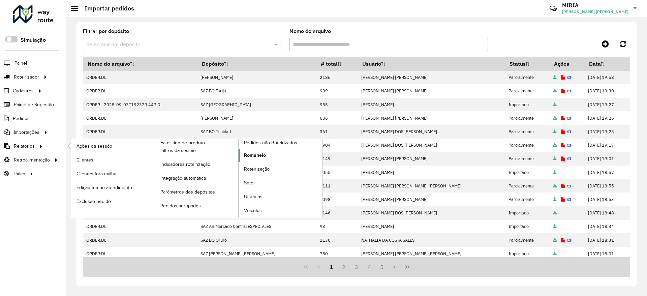  Describe the element at coordinates (113, 201) in the screenshot. I see `a: Exclusão pedido` at that location.